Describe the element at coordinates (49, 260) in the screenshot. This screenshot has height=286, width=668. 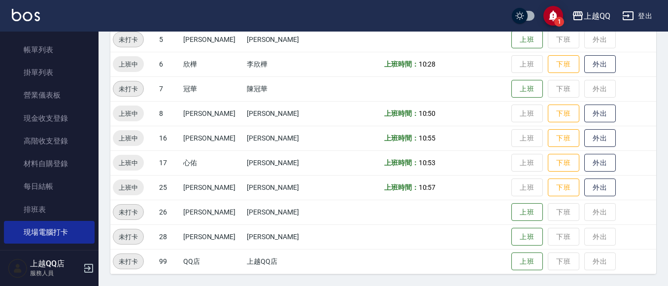
I see `button: 預約管理` at that location.